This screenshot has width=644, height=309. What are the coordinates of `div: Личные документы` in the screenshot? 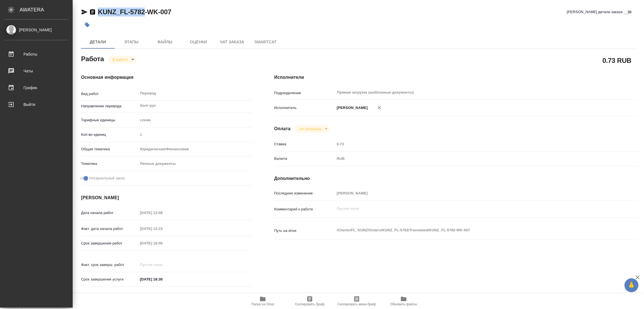 It's located at (195, 164).